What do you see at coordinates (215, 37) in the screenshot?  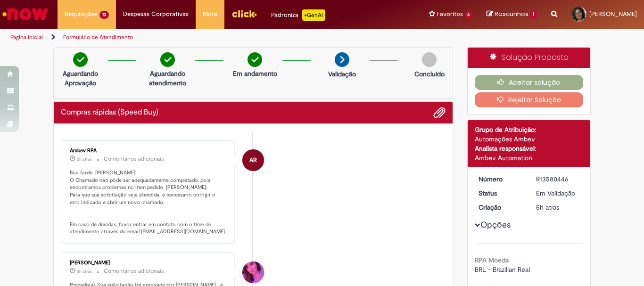 I see `ul: Trilhas de página` at bounding box center [215, 37].